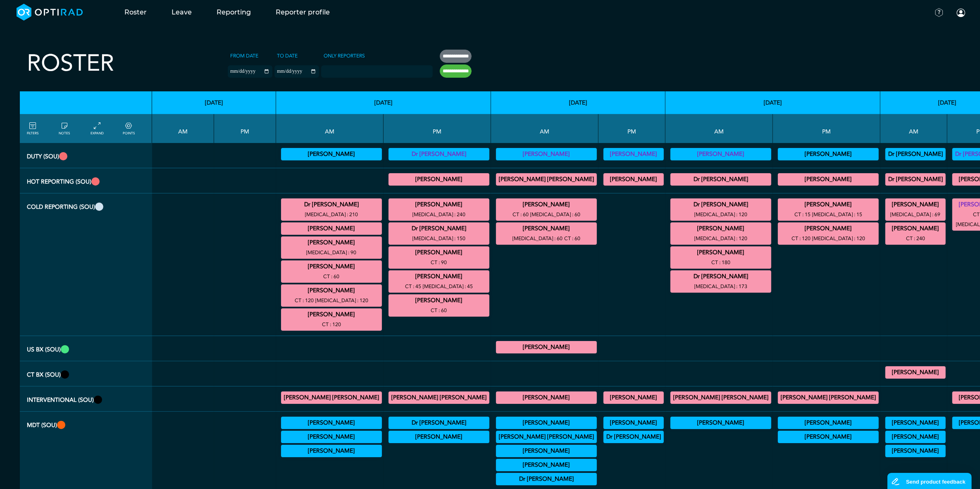  What do you see at coordinates (915, 210) in the screenshot?
I see `div: MRI Neuro/General MRI 09:00 - 10:00` at bounding box center [915, 210].